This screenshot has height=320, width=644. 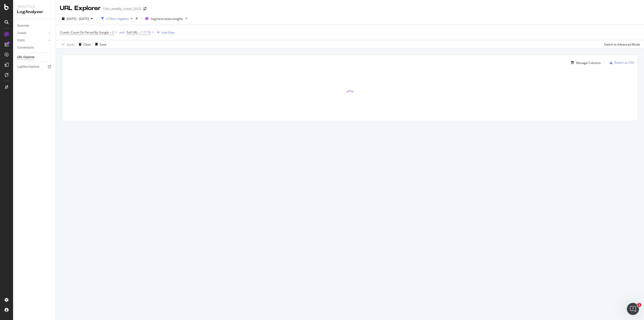 What do you see at coordinates (113, 32) in the screenshot?
I see `span: 0` at bounding box center [113, 32].